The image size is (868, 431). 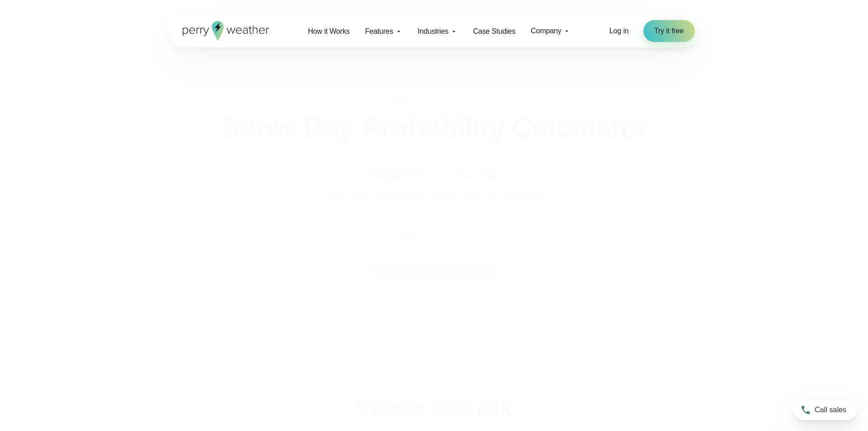 I want to click on span: How it Works, so click(x=329, y=32).